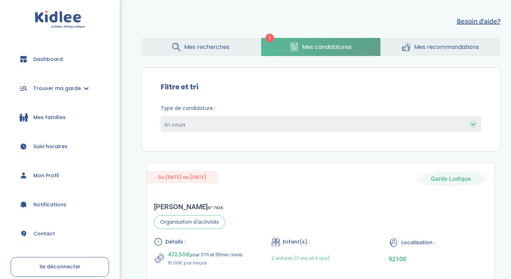 This screenshot has width=511, height=279. Describe the element at coordinates (50, 205) in the screenshot. I see `span: Notifications` at that location.